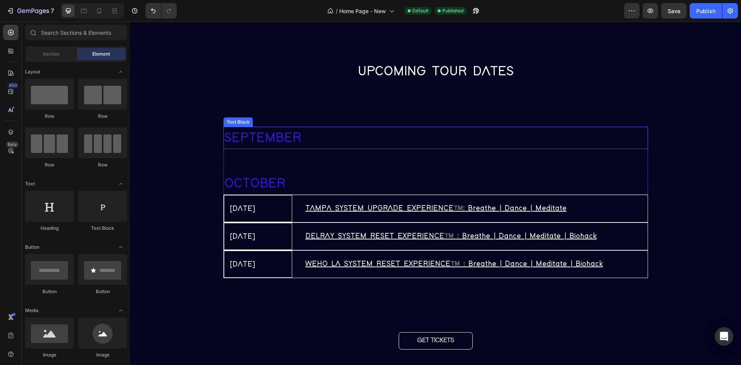  Describe the element at coordinates (706, 11) in the screenshot. I see `button: Publish` at that location.